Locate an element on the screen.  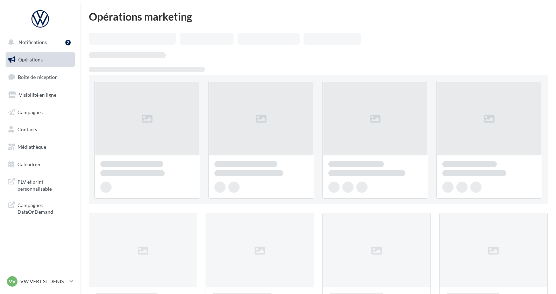
span: Campagnes is located at coordinates (30, 112).